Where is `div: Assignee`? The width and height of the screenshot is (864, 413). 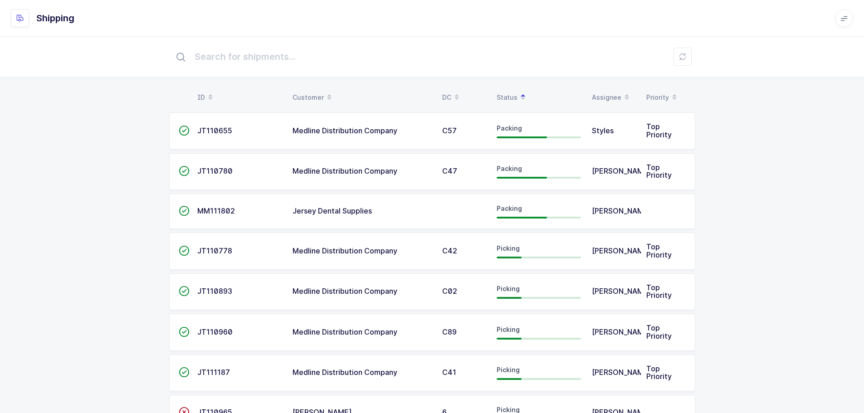 div: Assignee is located at coordinates (613, 97).